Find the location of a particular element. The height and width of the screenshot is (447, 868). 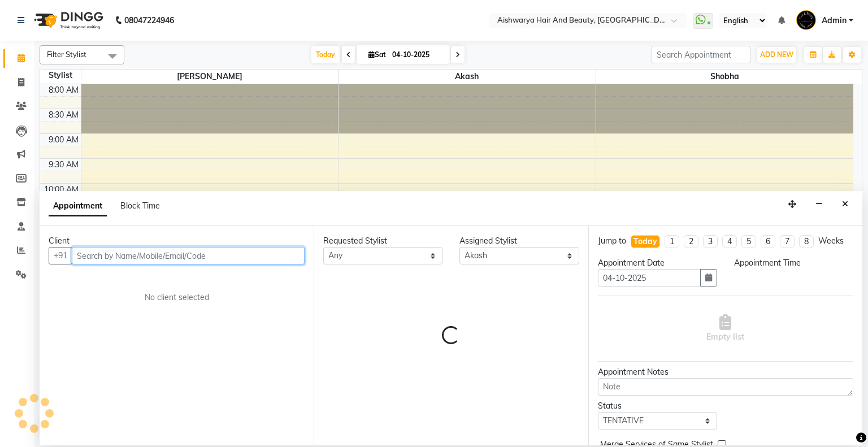

img: Admin is located at coordinates (806, 20).